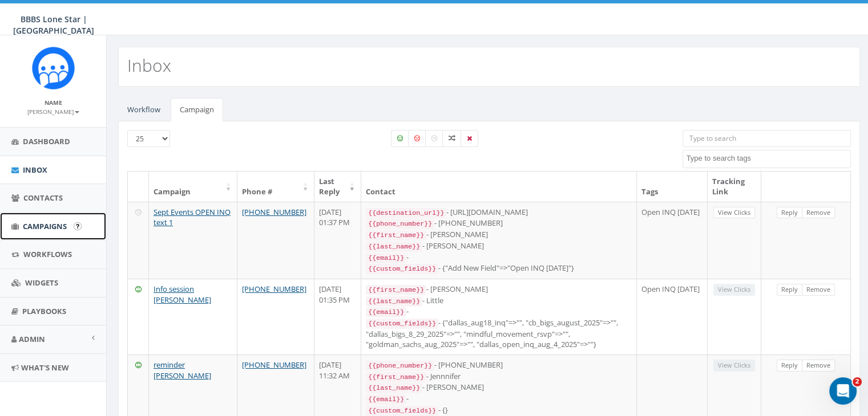 The width and height of the screenshot is (868, 416). I want to click on h2: Inbox, so click(149, 65).